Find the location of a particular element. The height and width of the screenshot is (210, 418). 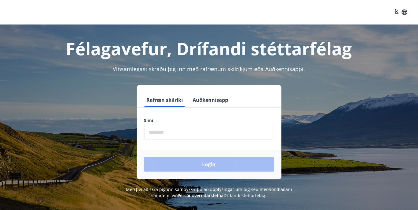

h1: Félagavefur, Drífandi stéttarfélag is located at coordinates (209, 48).